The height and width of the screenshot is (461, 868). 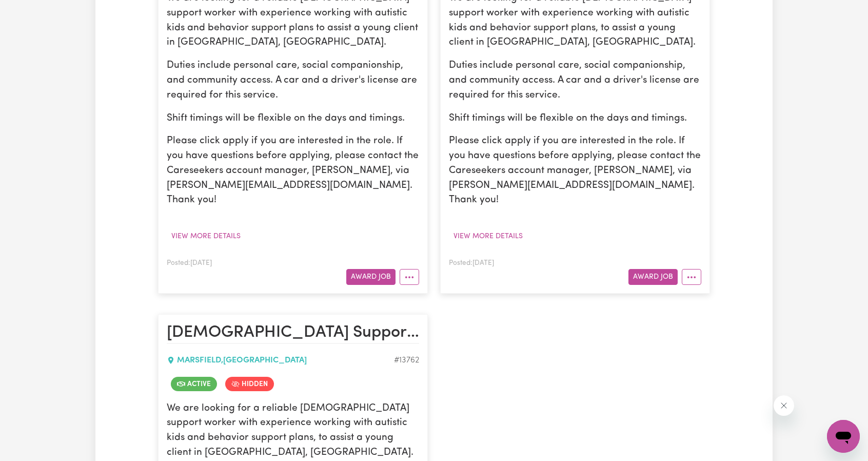 I want to click on h2: Female Support Worker Needed In Marsfield, NSW, so click(x=293, y=333).